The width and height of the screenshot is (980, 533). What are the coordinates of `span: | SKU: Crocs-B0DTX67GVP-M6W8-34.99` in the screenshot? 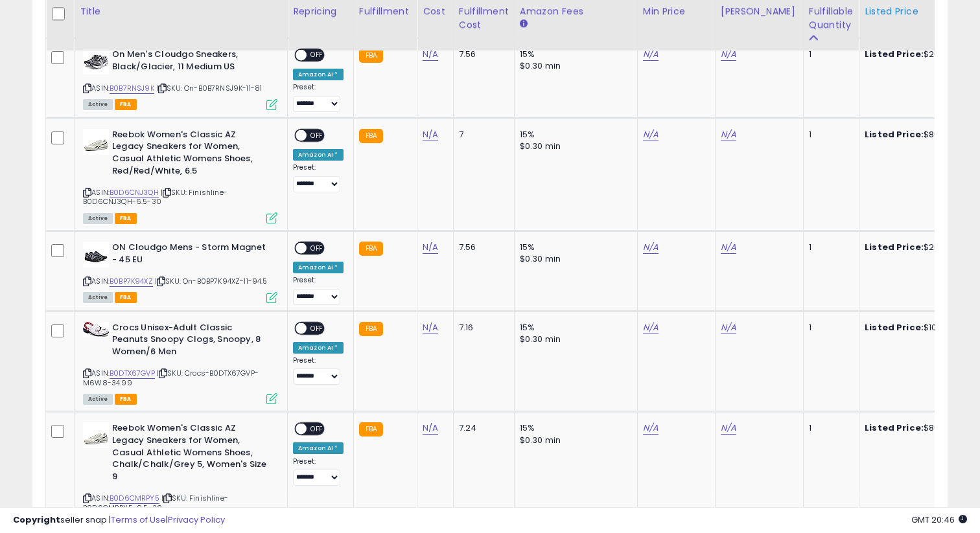 It's located at (170, 378).